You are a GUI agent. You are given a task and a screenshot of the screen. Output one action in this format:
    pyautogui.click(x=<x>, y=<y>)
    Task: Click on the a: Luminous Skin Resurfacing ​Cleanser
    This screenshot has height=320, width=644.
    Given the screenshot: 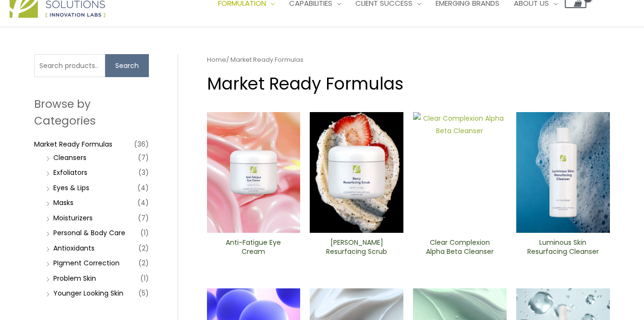 What is the action you would take?
    pyautogui.click(x=562, y=249)
    